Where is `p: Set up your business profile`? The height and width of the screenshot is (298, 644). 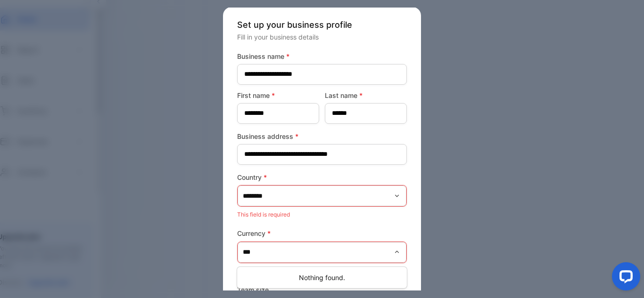
p: Set up your business profile is located at coordinates (322, 24).